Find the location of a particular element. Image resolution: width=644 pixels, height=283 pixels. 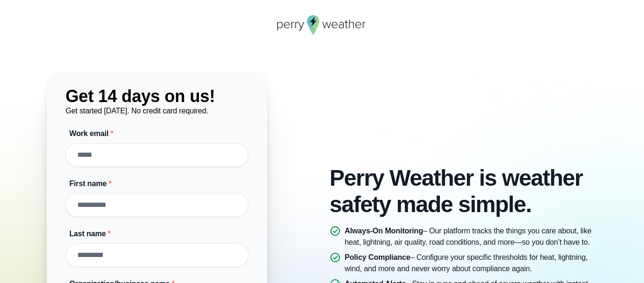

span: Get 14 days on us! is located at coordinates (140, 96).